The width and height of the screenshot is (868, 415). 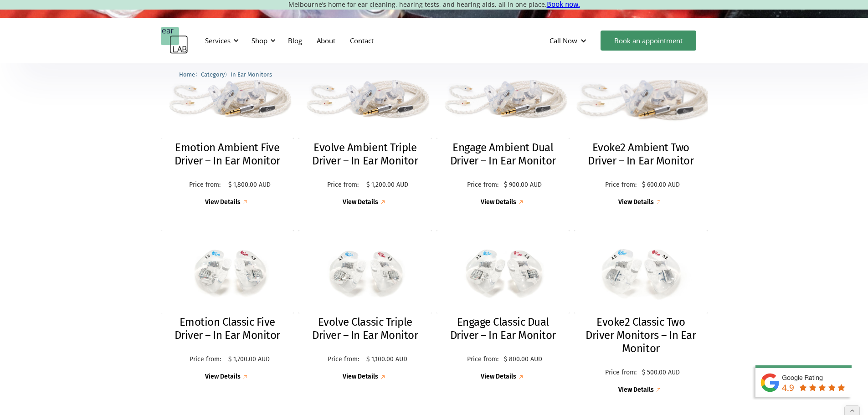 I want to click on p: $ 900.00 AUD, so click(x=522, y=185).